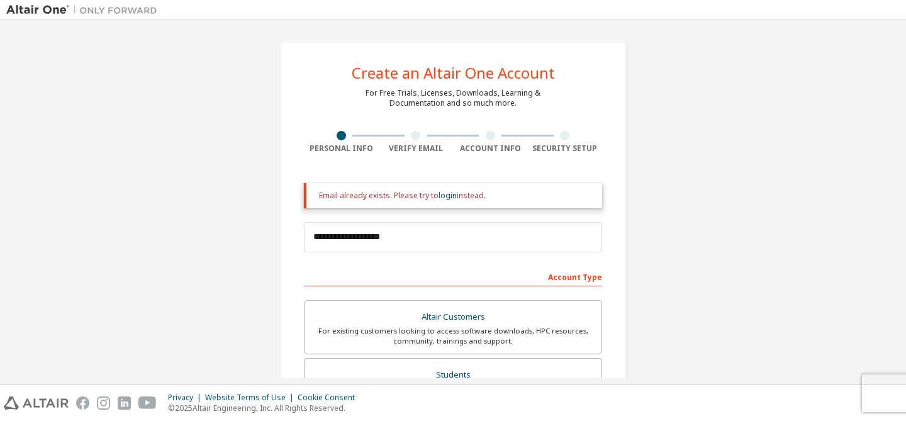  What do you see at coordinates (565, 148) in the screenshot?
I see `div: Security Setup` at bounding box center [565, 148].